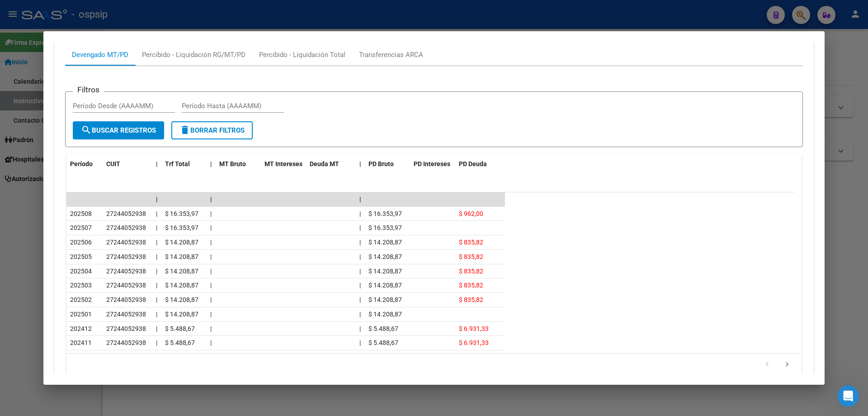 The width and height of the screenshot is (868, 416). Describe the element at coordinates (81, 242) in the screenshot. I see `span: 202506` at that location.